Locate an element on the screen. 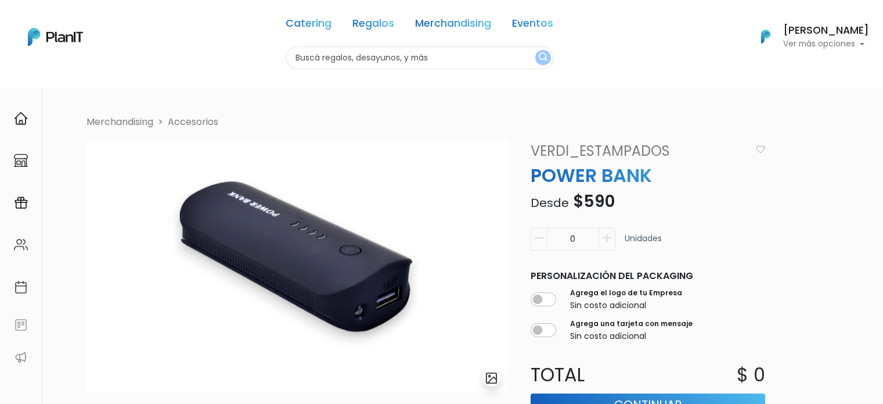 Image resolution: width=883 pixels, height=404 pixels. img: campaigns-02234683943229c281be62815700db0a1741e53638e28bf9629b52c665b00959.svg is located at coordinates (21, 203).